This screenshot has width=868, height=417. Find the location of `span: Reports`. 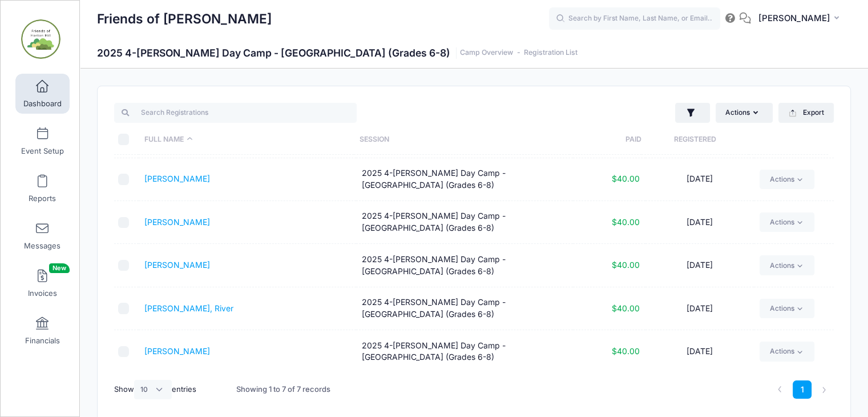

span: Reports is located at coordinates (43, 199).